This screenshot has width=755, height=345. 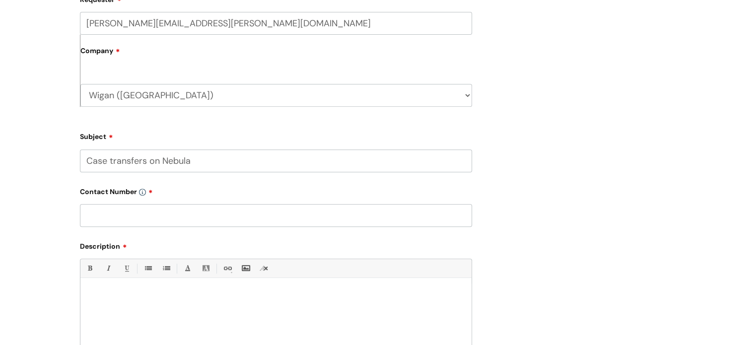 What do you see at coordinates (89, 268) in the screenshot?
I see `a: Bold (Ctrl-B)` at bounding box center [89, 268].